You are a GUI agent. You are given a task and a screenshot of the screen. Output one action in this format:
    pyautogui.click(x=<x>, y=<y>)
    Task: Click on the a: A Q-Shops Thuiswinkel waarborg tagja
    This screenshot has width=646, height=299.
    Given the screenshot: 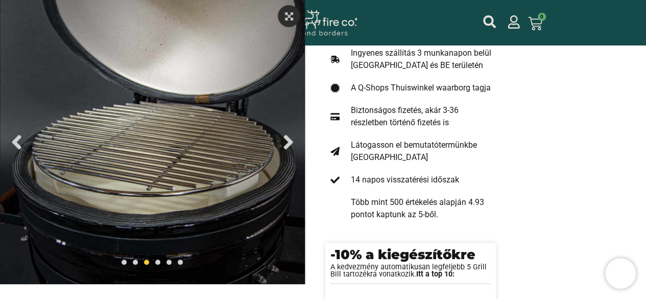 What is the action you would take?
    pyautogui.click(x=411, y=88)
    